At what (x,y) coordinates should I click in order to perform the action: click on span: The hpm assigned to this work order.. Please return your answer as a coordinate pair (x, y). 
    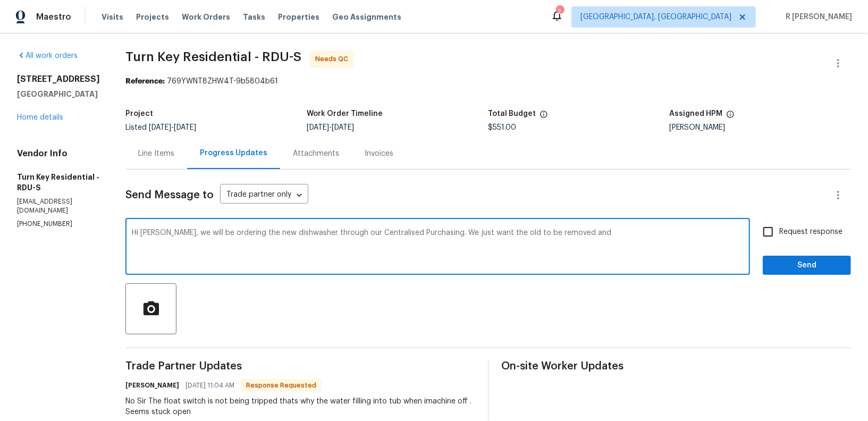
    Looking at the image, I should click on (731, 117).